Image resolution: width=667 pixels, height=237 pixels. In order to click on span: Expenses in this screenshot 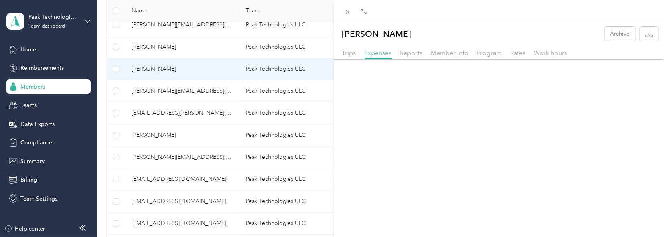, I will do `click(378, 53)`.